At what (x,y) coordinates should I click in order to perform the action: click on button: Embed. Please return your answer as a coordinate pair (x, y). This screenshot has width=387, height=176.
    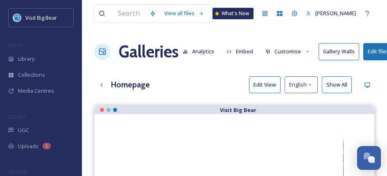
    Looking at the image, I should click on (240, 51).